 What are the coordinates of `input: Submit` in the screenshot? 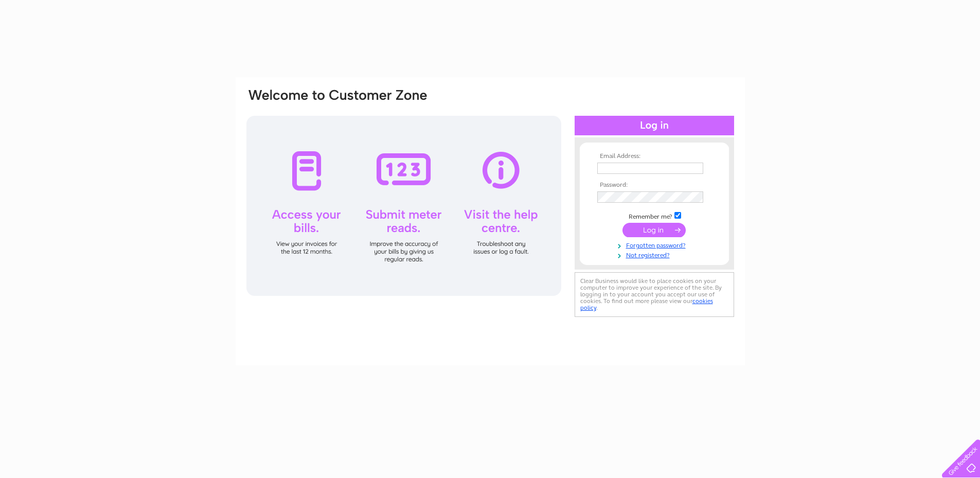 It's located at (654, 230).